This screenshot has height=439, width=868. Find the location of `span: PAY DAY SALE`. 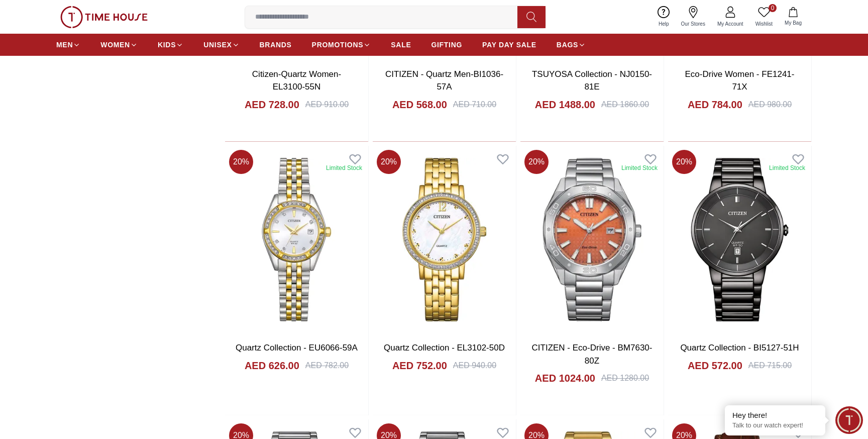

span: PAY DAY SALE is located at coordinates (509, 45).